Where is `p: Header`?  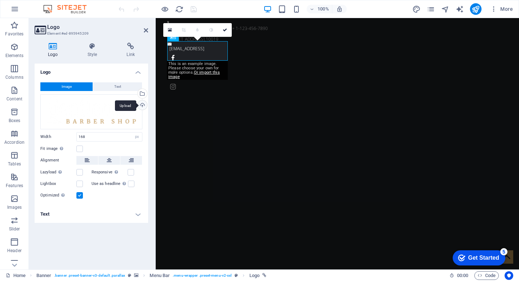 p: Header is located at coordinates (14, 250).